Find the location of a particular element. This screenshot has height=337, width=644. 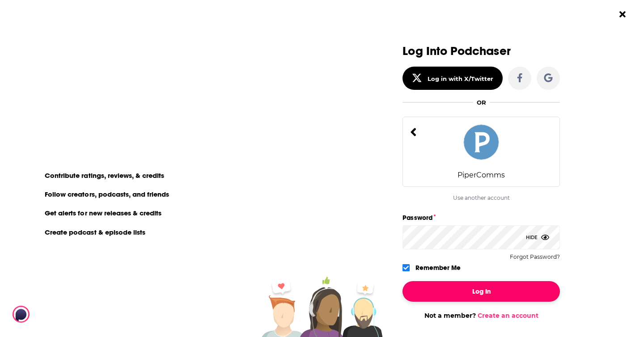

button: Forgot Password? is located at coordinates (534, 257).